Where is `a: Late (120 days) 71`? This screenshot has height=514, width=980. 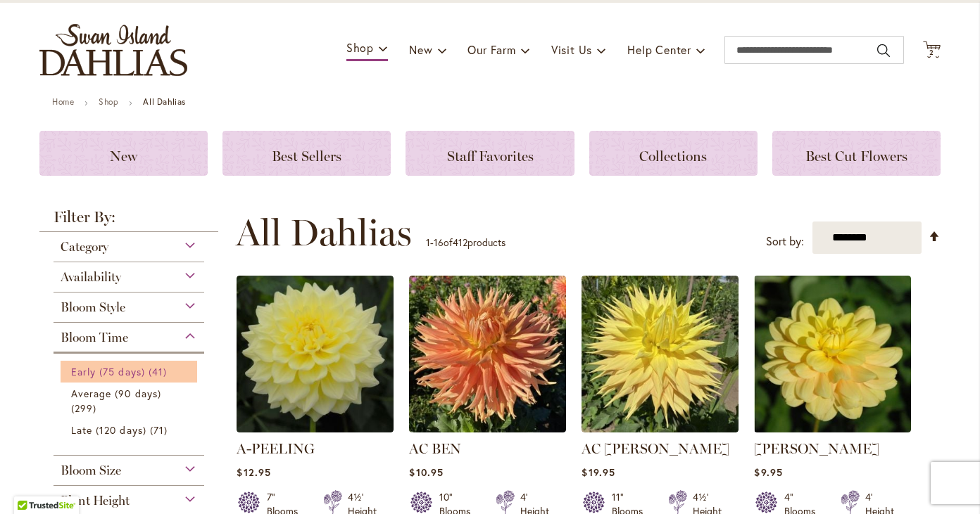 a: Late (120 days) 71 is located at coordinates (130, 430).